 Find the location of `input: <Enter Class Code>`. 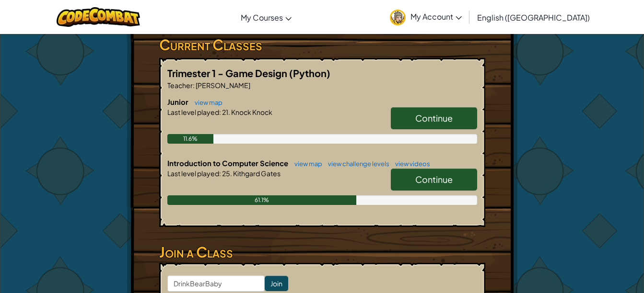

input: <Enter Class Code> is located at coordinates (216, 283).